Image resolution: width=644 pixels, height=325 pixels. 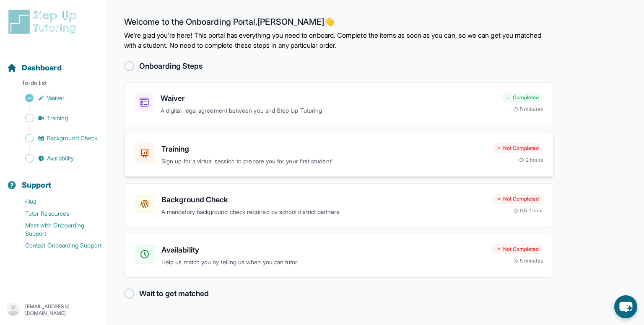 I want to click on button: Dashboard, so click(x=53, y=63).